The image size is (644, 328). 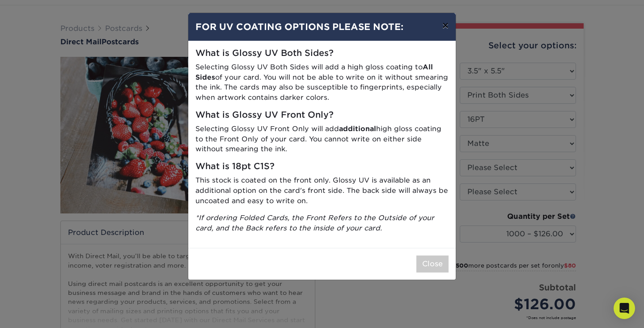 What do you see at coordinates (322, 27) in the screenshot?
I see `h4: FOR UV COATING OPTIONS PLEASE NOTE:` at bounding box center [322, 27].